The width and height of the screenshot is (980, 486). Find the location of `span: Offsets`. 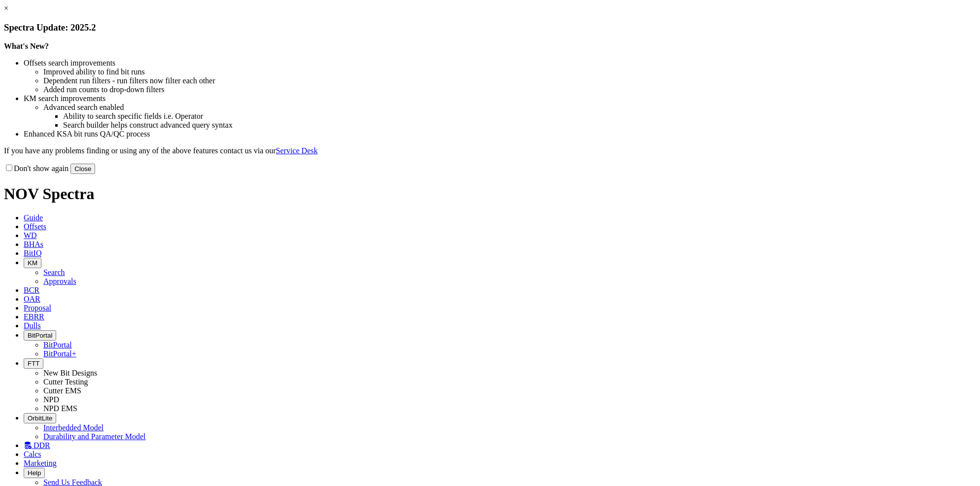

span: Offsets is located at coordinates (35, 227).